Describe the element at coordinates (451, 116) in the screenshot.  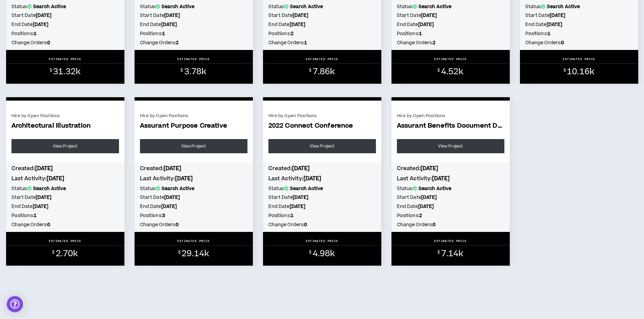
I see `div: Hire by Open Positions` at that location.